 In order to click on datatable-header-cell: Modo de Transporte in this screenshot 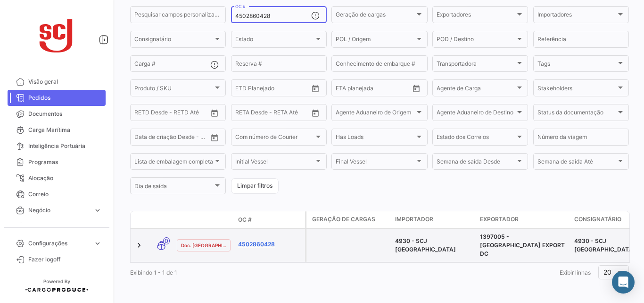, I will do `click(161, 220)`.